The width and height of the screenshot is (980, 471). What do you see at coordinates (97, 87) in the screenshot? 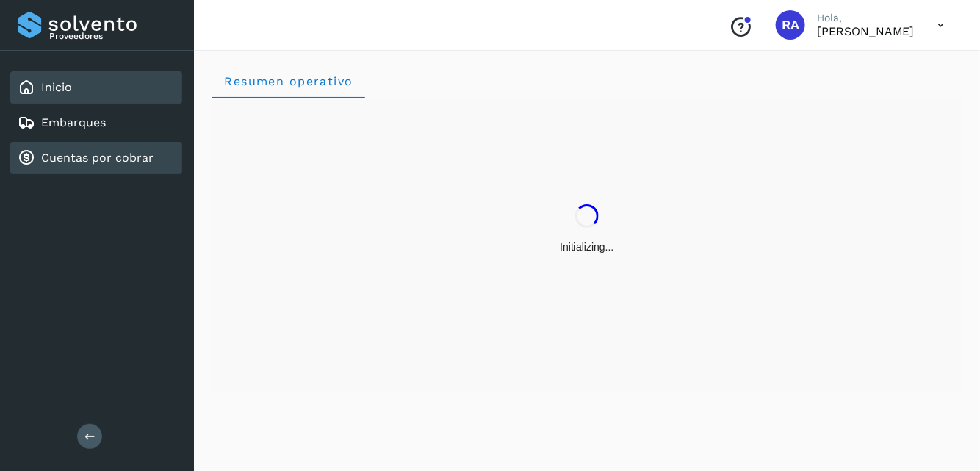
I see `div: Inicio` at bounding box center [97, 87].